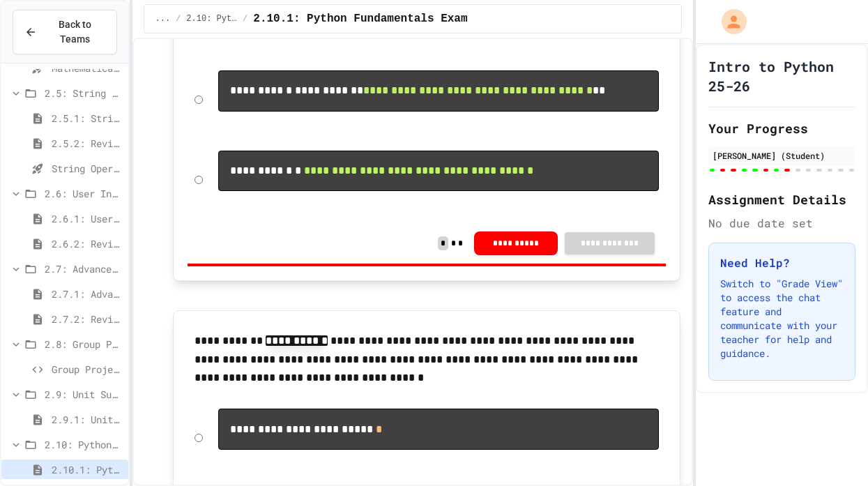 The image size is (868, 486). I want to click on span: 2.7: Advanced Math, so click(83, 268).